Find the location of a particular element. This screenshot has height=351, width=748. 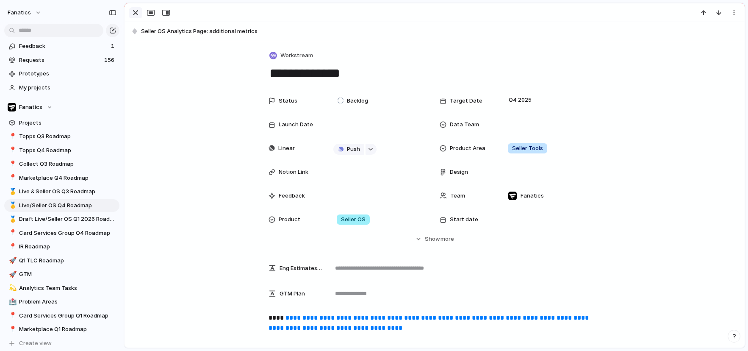

button: Create view is located at coordinates (62, 343).